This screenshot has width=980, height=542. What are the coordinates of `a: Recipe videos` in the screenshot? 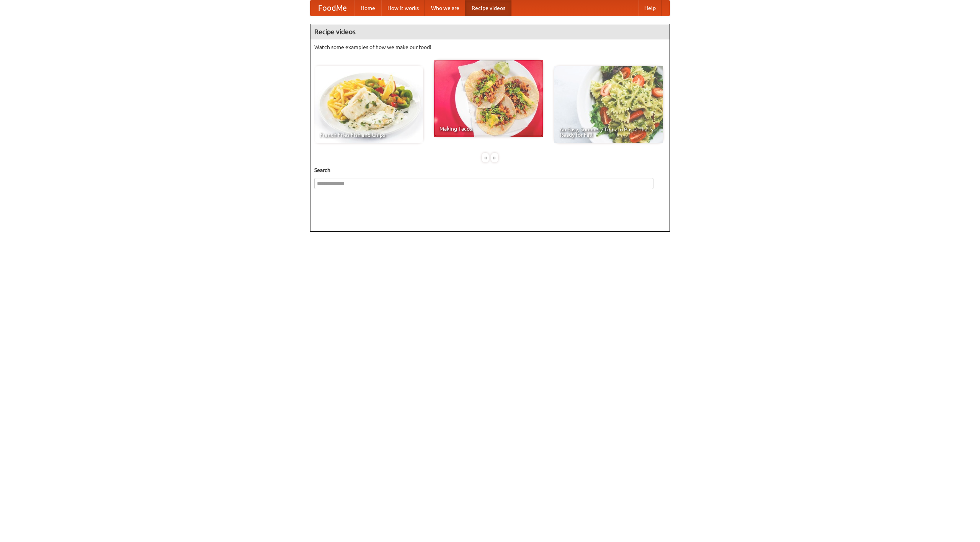 It's located at (488, 8).